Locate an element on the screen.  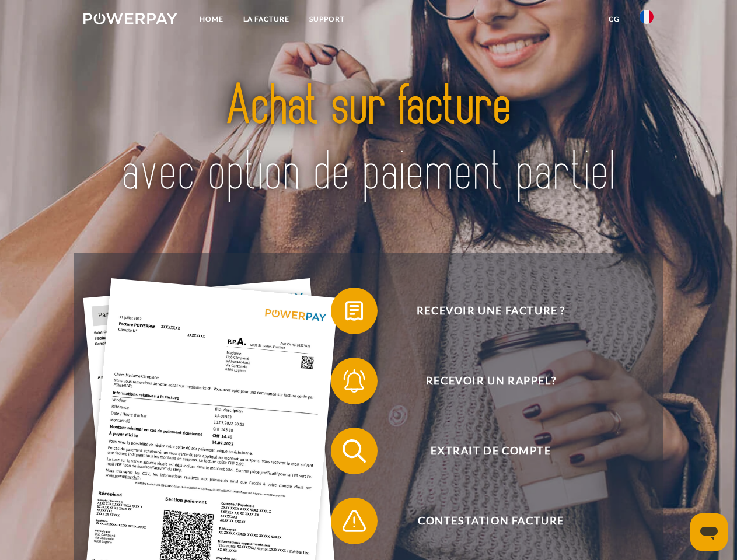
img: qb_warning.svg is located at coordinates (354, 521).